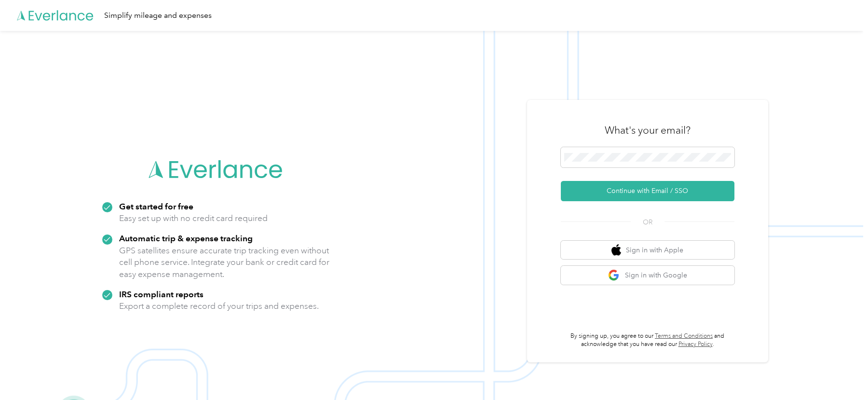  I want to click on button: google logoSign in with Google, so click(647, 275).